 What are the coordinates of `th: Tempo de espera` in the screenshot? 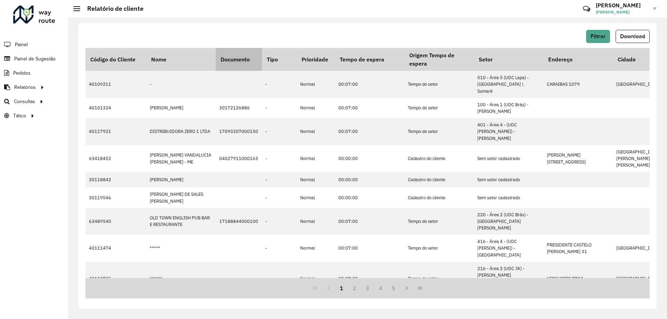 It's located at (369, 59).